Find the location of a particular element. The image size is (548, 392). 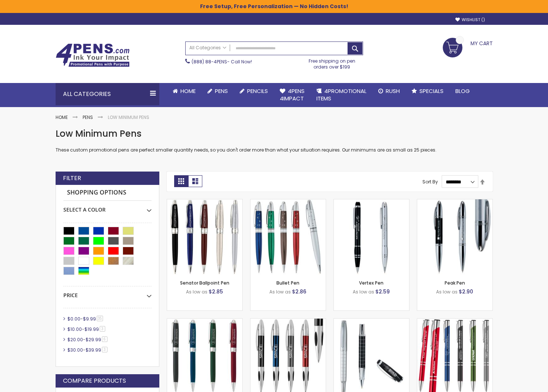

a: Landmark Rollerball Pen is located at coordinates (371, 321).